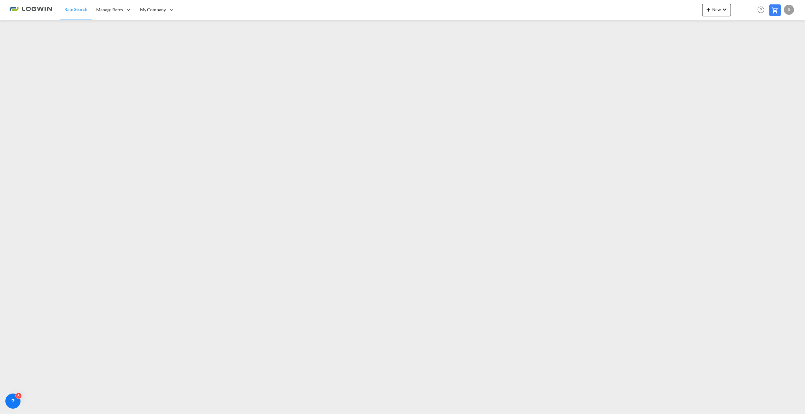 The image size is (805, 414). I want to click on span: Manage Rates, so click(109, 10).